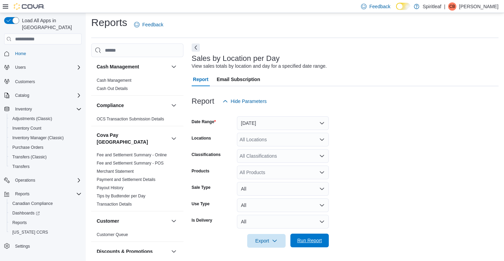 The width and height of the screenshot is (504, 261). Describe the element at coordinates (29, 7) in the screenshot. I see `img: Cova` at that location.